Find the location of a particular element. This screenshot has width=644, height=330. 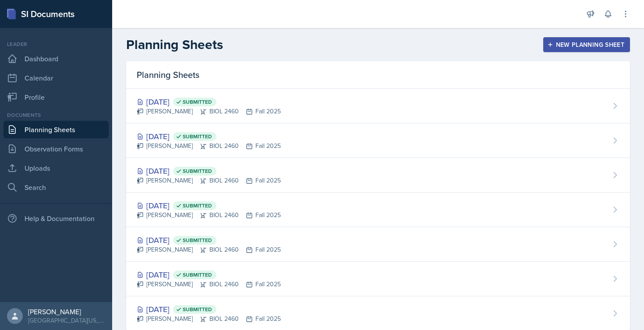

div: Documents is located at coordinates (56, 115).